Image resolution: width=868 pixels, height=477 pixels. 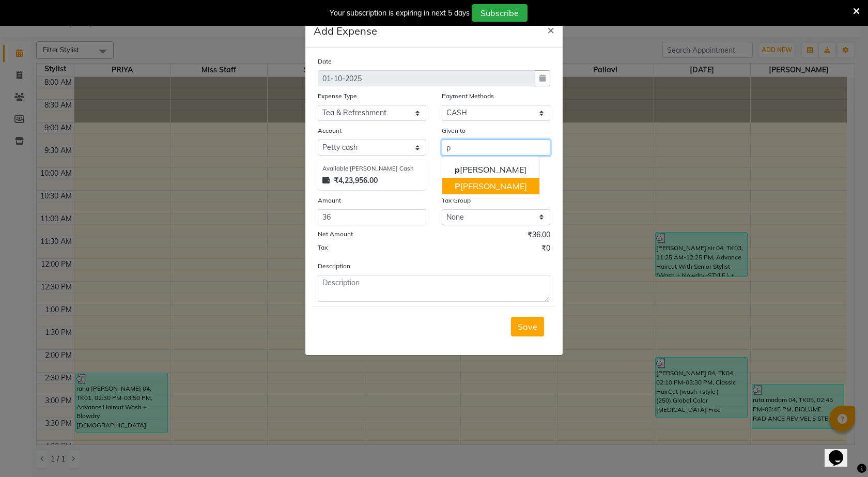 What do you see at coordinates (457, 186) in the screenshot?
I see `span: P` at bounding box center [457, 186].